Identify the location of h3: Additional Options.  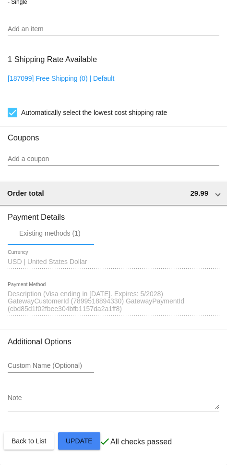
(114, 341).